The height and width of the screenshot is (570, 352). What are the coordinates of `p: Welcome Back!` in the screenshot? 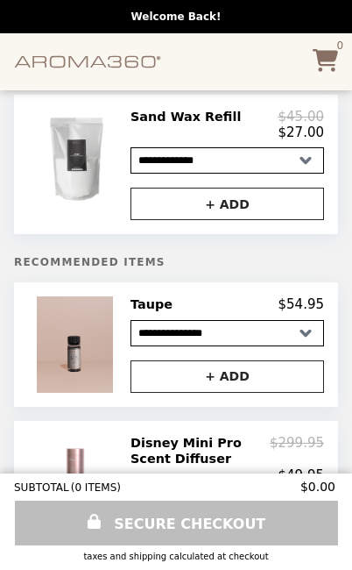 It's located at (175, 17).